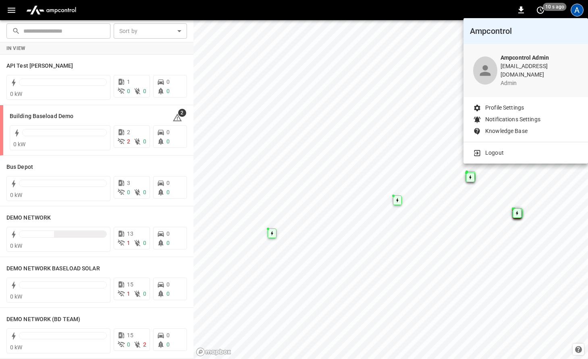 This screenshot has width=588, height=359. What do you see at coordinates (485, 71) in the screenshot?
I see `div: profile-icon` at bounding box center [485, 71].